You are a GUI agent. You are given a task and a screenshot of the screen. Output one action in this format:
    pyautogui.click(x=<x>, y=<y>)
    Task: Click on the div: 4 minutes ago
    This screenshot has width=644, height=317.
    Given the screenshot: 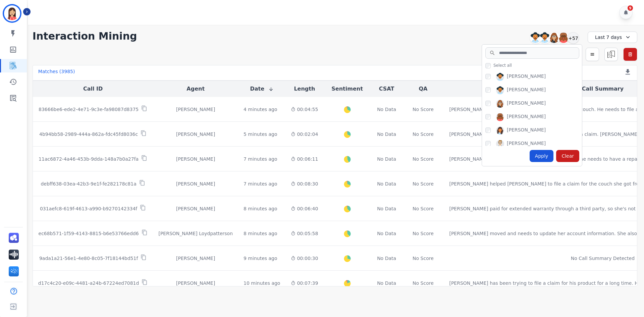 What is the action you would take?
    pyautogui.click(x=260, y=109)
    